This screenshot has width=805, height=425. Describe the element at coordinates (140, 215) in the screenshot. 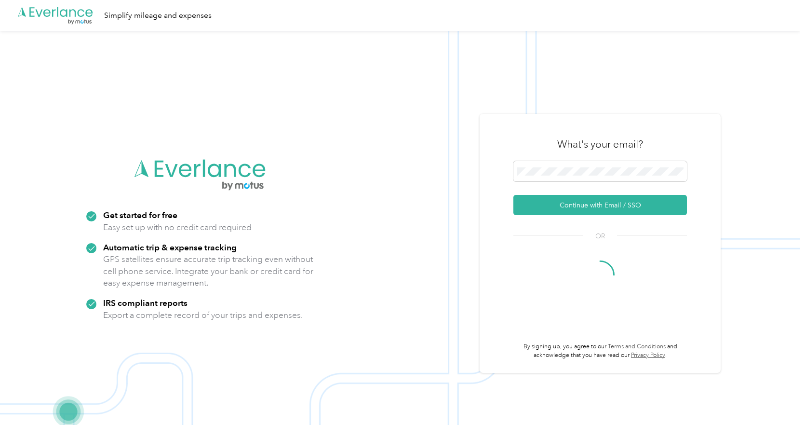

I see `strong: Get started for free` at that location.